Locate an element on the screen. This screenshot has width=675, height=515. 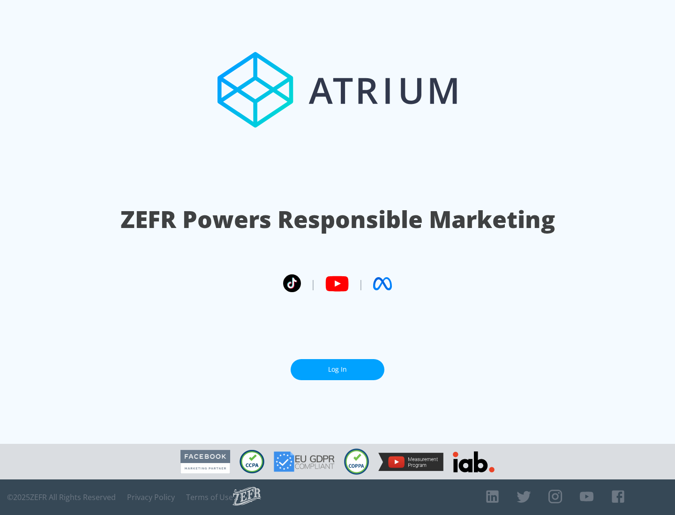
img: Facebook Marketing Partner is located at coordinates (205, 462).